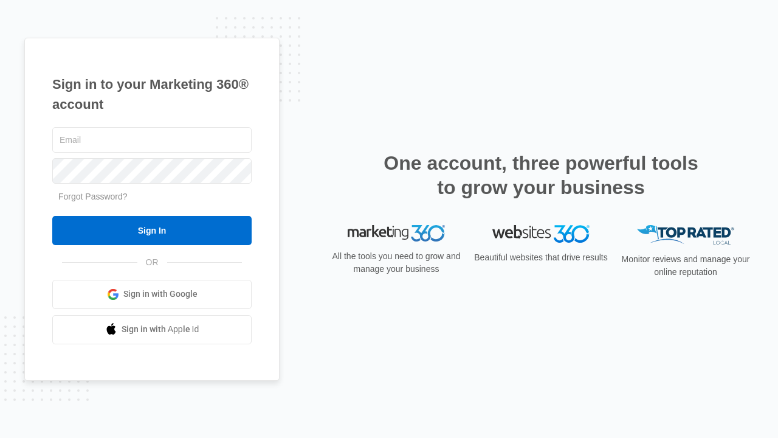 The width and height of the screenshot is (778, 438). I want to click on img: Top Rated Local, so click(686, 235).